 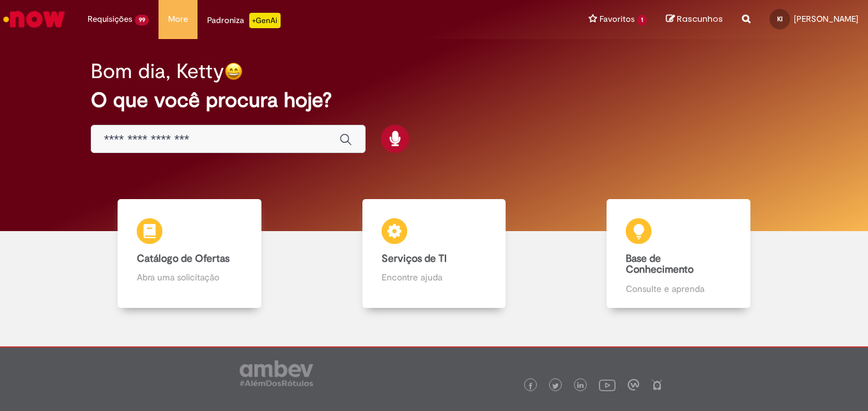 What do you see at coordinates (265, 20) in the screenshot?
I see `p: +GenAi` at bounding box center [265, 20].